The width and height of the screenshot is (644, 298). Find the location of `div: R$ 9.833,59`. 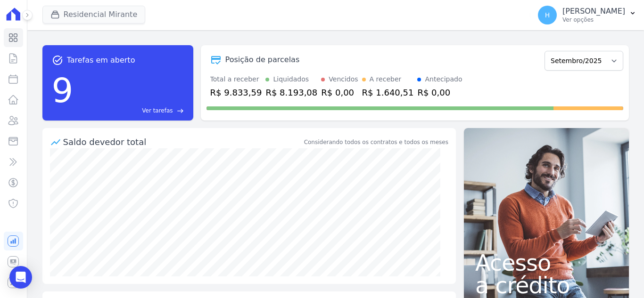

div: R$ 9.833,59 is located at coordinates (236, 92).